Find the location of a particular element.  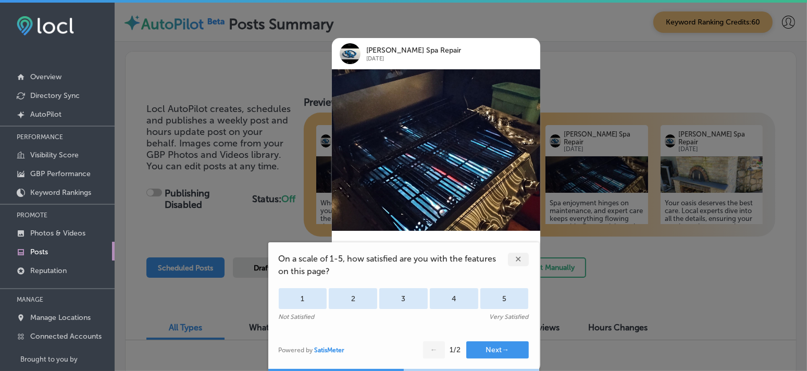

p: Posts is located at coordinates (39, 252).